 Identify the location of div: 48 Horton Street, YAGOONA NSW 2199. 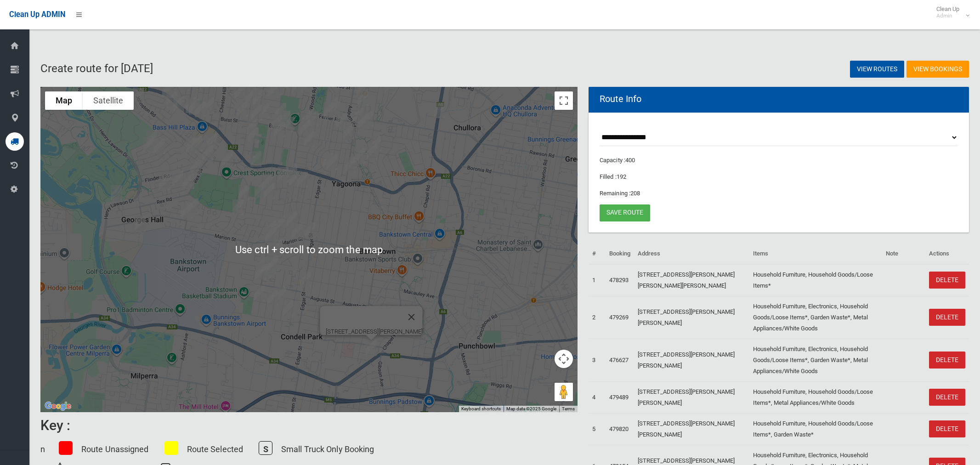
(269, 191).